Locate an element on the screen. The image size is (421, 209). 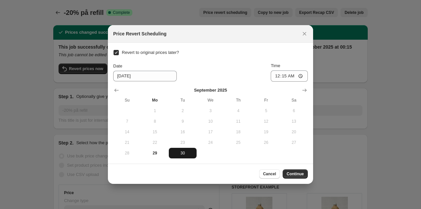
button: Sunday September 28 2025 is located at coordinates (127, 153).